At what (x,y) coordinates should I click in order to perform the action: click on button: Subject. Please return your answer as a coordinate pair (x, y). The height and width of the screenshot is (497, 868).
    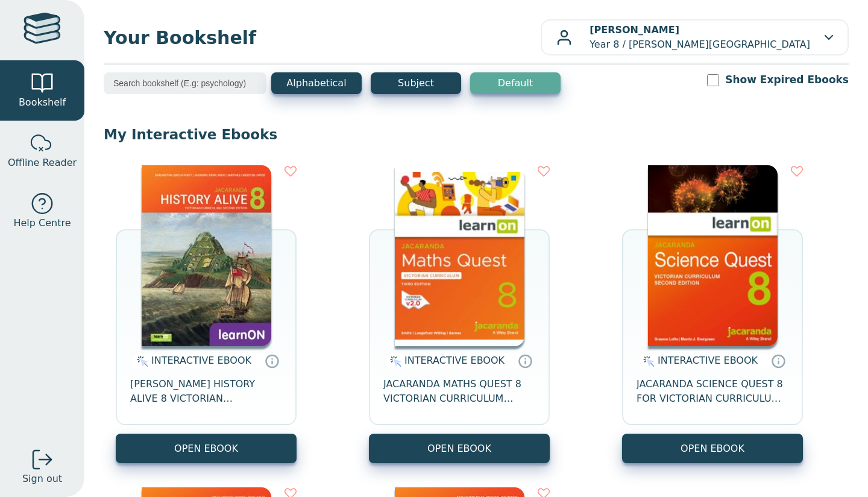
    Looking at the image, I should click on (416, 83).